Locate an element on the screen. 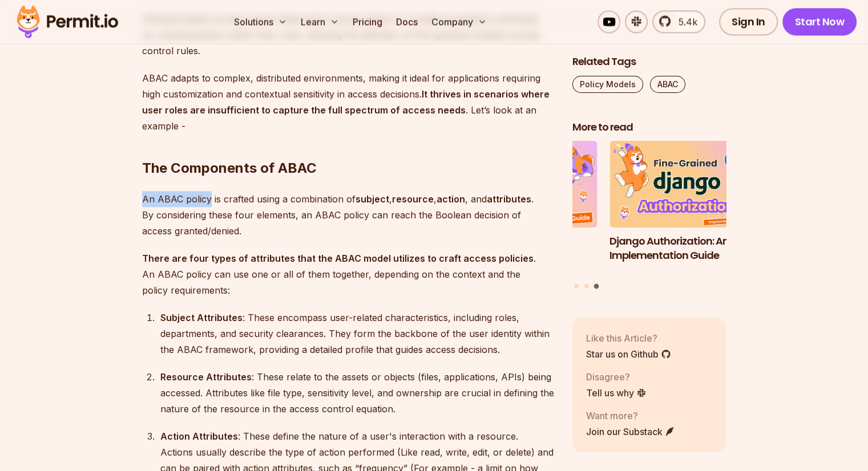 The image size is (868, 471). img: A Full Guide to Planning Your Authorization Model and Architecture is located at coordinates (520, 185).